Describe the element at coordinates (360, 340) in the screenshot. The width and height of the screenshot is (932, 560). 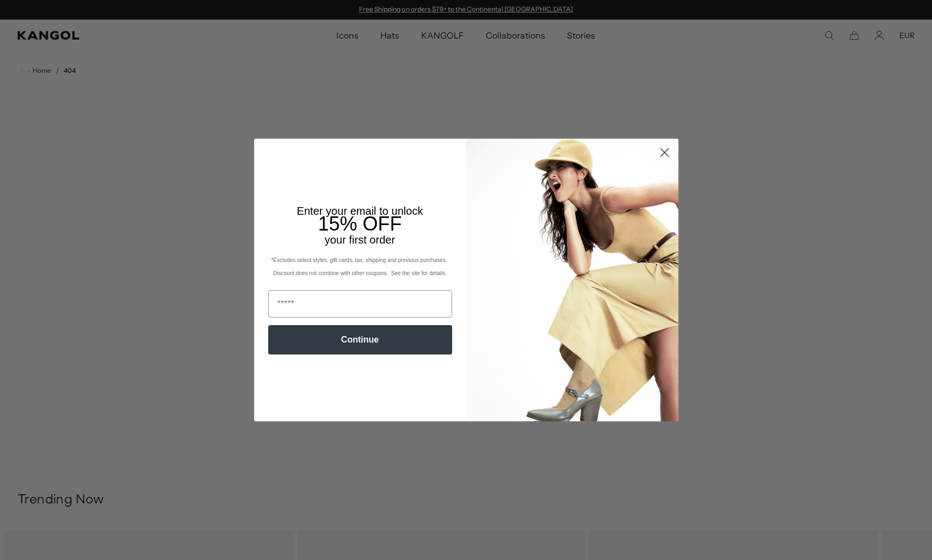
I see `button: Continue` at that location.